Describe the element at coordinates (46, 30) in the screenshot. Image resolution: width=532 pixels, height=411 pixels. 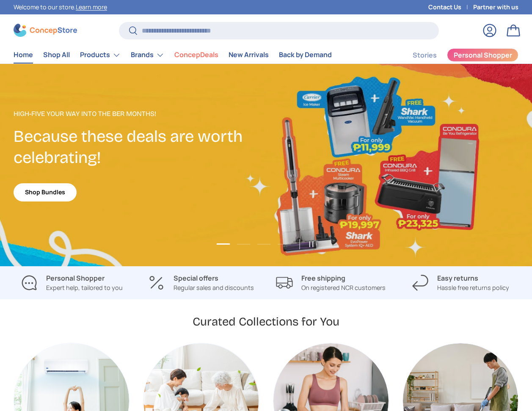
I see `a: ConcepStore` at that location.